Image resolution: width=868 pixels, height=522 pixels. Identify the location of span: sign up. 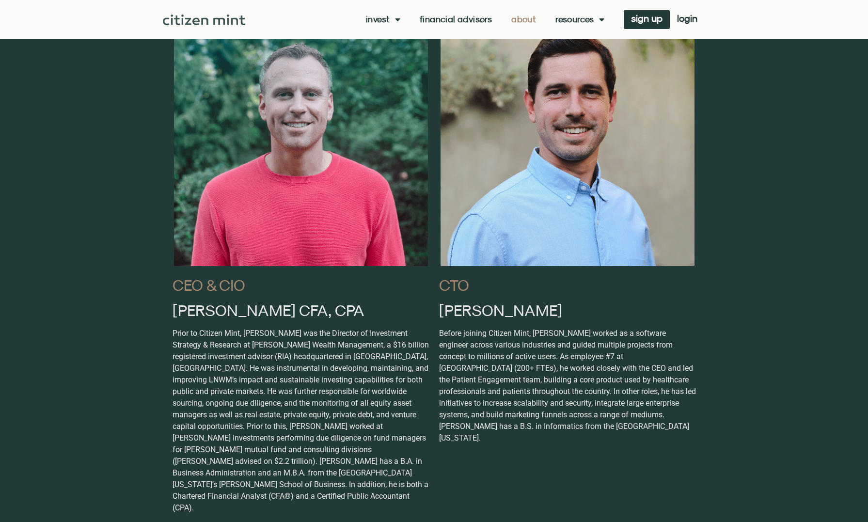
(647, 18).